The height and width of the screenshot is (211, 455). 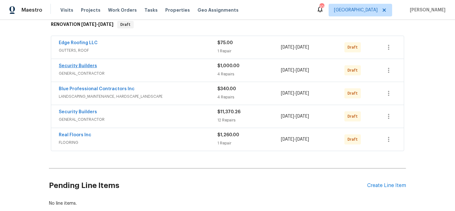 What do you see at coordinates (228, 204) in the screenshot?
I see `div: No line items.` at bounding box center [228, 204].